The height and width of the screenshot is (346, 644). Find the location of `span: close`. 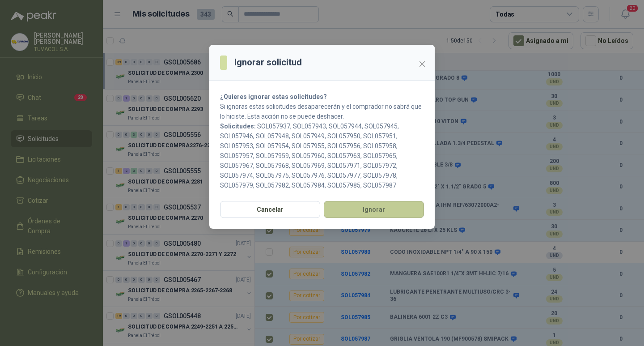

span: close is located at coordinates (422, 64).